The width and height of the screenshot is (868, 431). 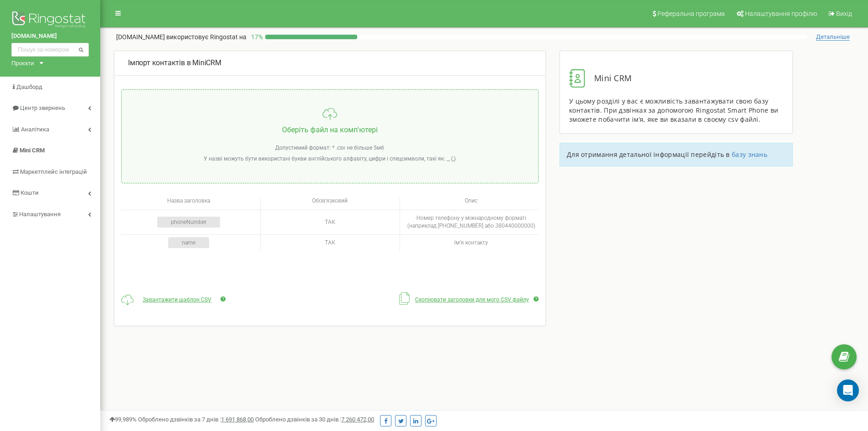 What do you see at coordinates (189, 200) in the screenshot?
I see `span: Назва заголовка` at bounding box center [189, 200].